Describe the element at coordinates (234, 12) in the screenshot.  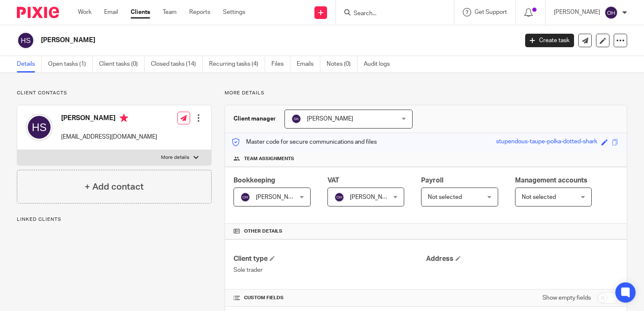
I see `a: Settings` at that location.